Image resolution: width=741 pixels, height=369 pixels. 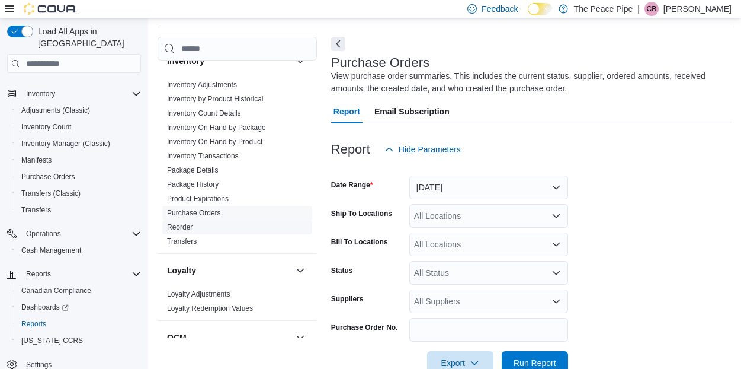 What do you see at coordinates (215, 142) in the screenshot?
I see `a: Inventory On Hand by Product` at bounding box center [215, 142].